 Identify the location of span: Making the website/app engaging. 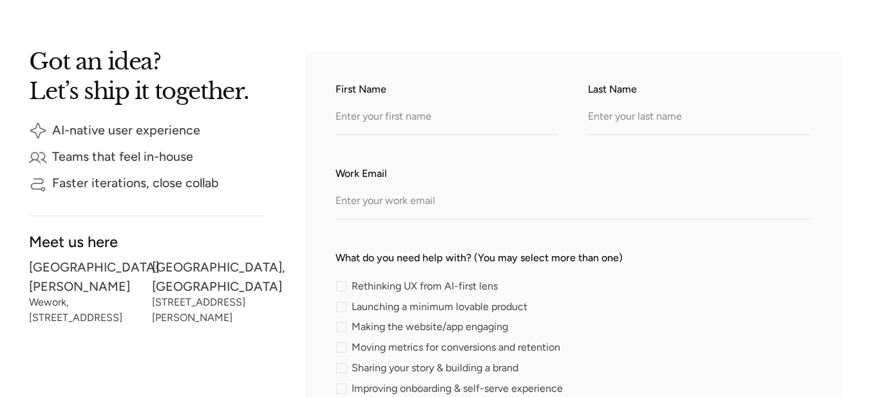
(430, 328).